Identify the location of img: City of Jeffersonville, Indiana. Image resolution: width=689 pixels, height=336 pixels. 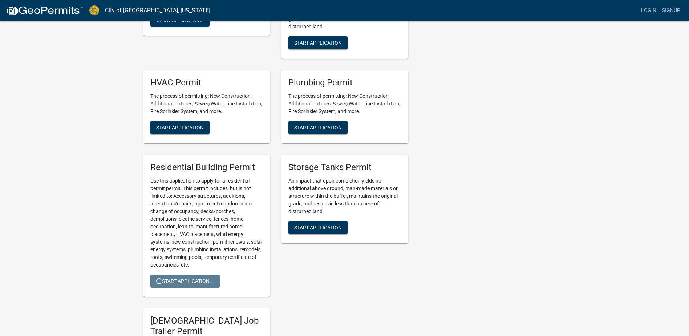
(94, 10).